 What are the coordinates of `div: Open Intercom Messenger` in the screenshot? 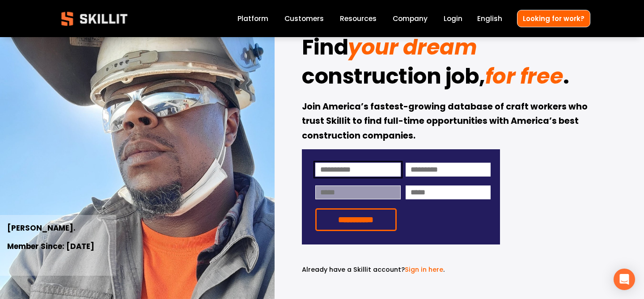 It's located at (625, 280).